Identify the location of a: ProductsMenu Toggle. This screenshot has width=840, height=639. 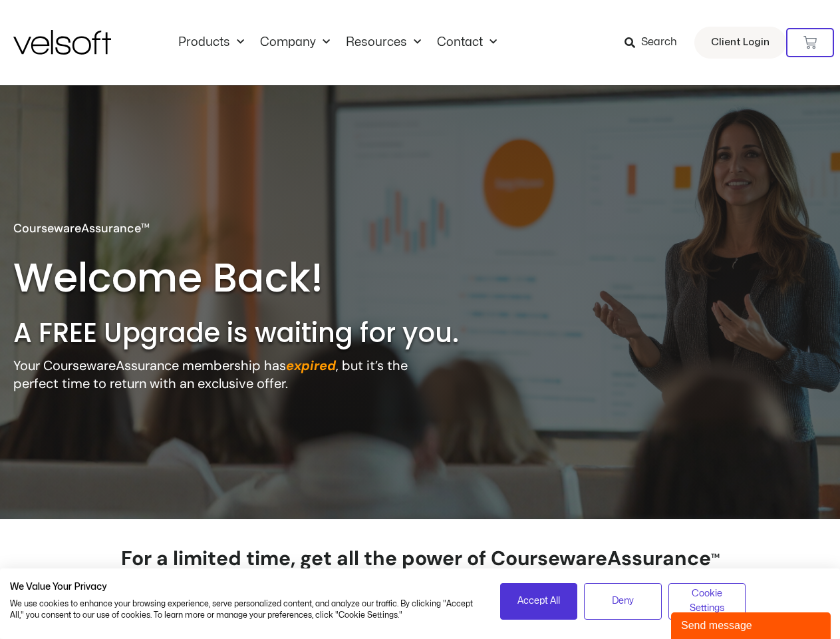
(211, 42).